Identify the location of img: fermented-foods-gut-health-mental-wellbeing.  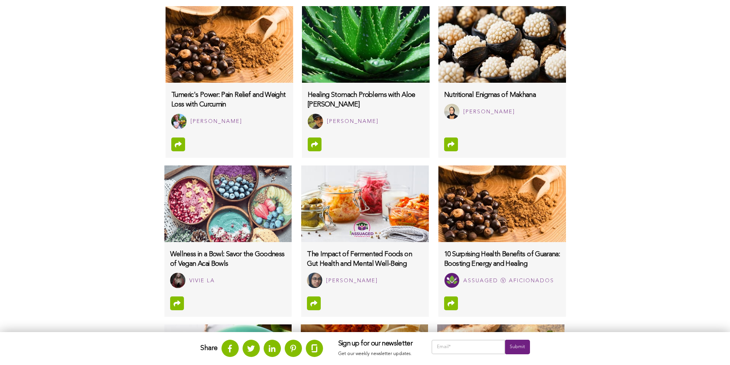
(365, 204).